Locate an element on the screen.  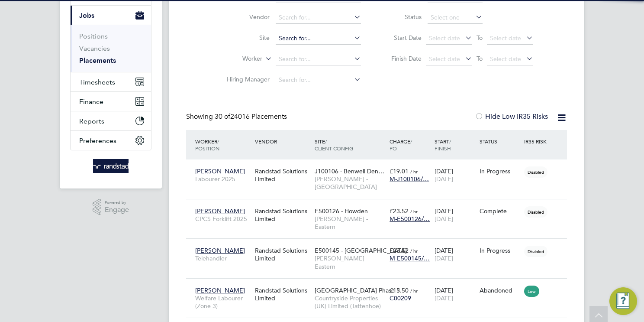
label: Worker is located at coordinates (237, 59).